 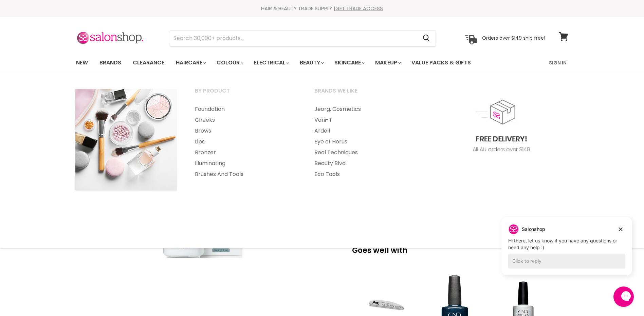 What do you see at coordinates (190, 63) in the screenshot?
I see `a: Haircare` at bounding box center [190, 63].